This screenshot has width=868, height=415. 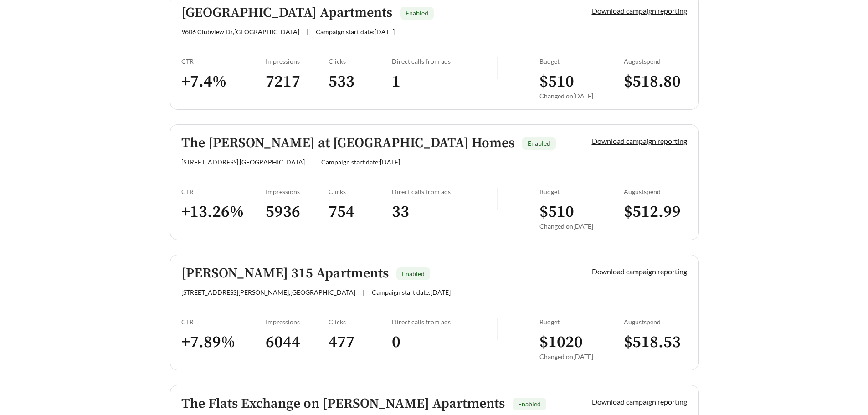 I want to click on h3: 477, so click(x=360, y=342).